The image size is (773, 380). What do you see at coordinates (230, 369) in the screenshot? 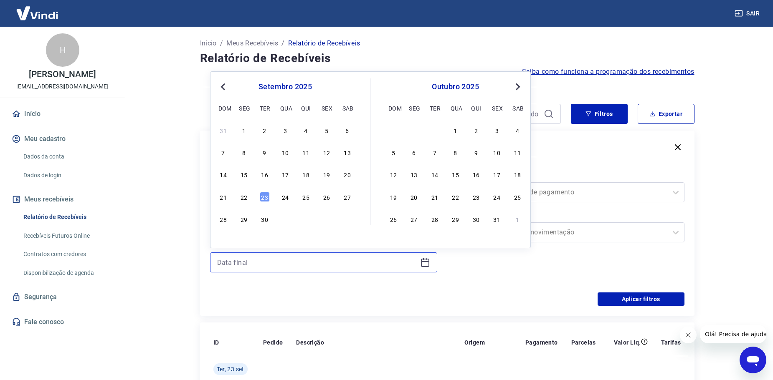
I see `span: Ter, 23 set` at bounding box center [230, 369].